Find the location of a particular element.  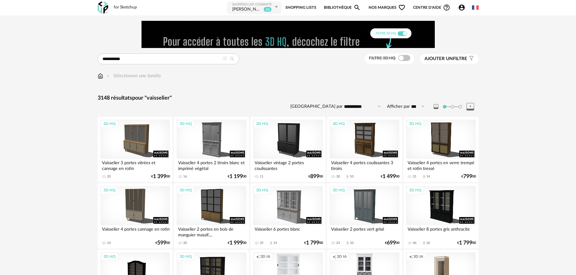

div: 16 is located at coordinates (185, 177).